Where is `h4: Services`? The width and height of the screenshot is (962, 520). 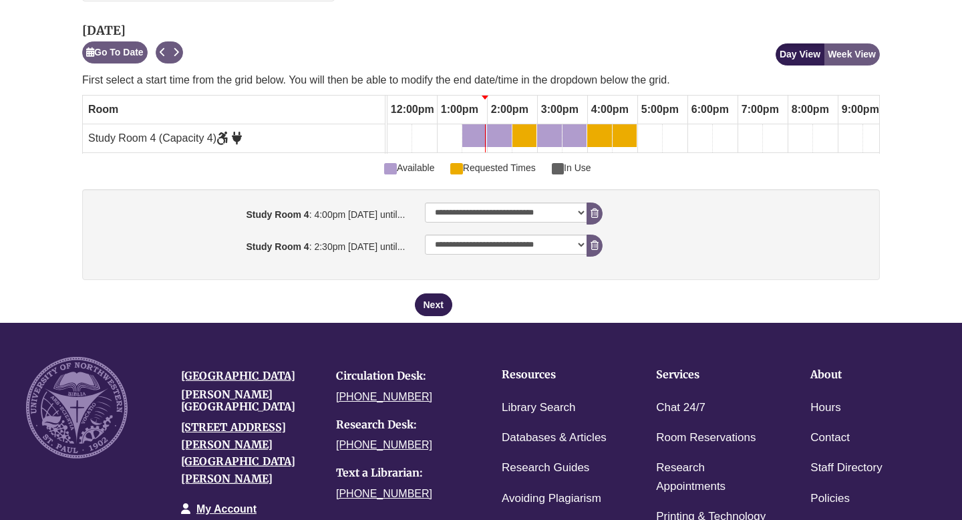
h4: Services is located at coordinates (712, 375).